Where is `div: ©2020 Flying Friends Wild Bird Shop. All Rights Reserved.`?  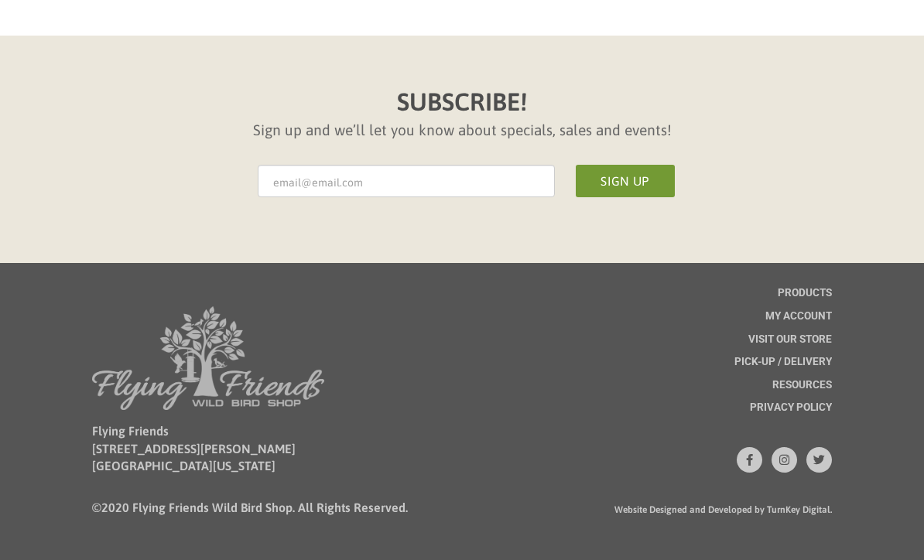
div: ©2020 Flying Friends Wild Bird Shop. All Rights Reserved. is located at coordinates (250, 508).